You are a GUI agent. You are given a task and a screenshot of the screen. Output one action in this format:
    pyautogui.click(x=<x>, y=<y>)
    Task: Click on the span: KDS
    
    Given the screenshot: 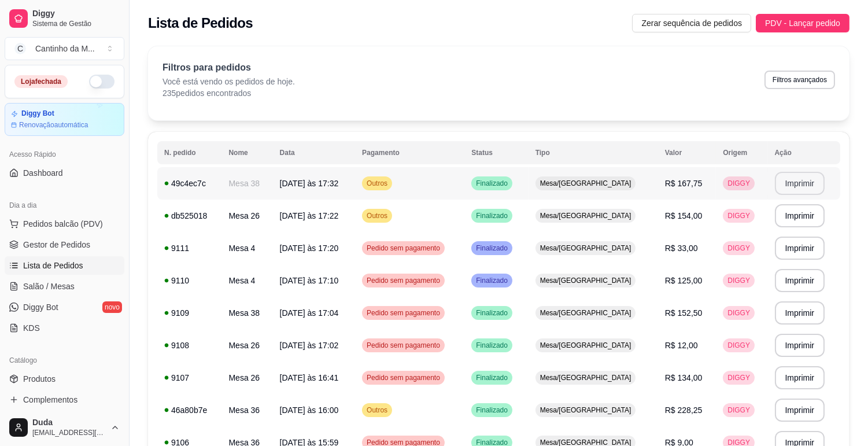 What is the action you would take?
    pyautogui.click(x=31, y=328)
    